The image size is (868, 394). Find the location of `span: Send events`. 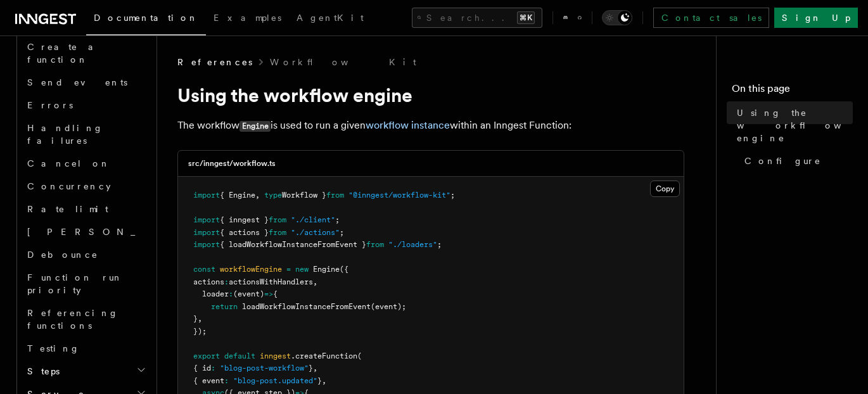

span: Send events is located at coordinates (77, 82).